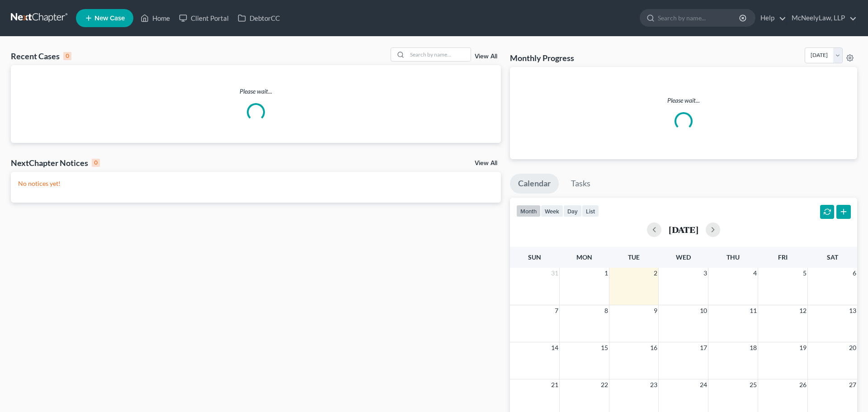  I want to click on span: 4, so click(755, 273).